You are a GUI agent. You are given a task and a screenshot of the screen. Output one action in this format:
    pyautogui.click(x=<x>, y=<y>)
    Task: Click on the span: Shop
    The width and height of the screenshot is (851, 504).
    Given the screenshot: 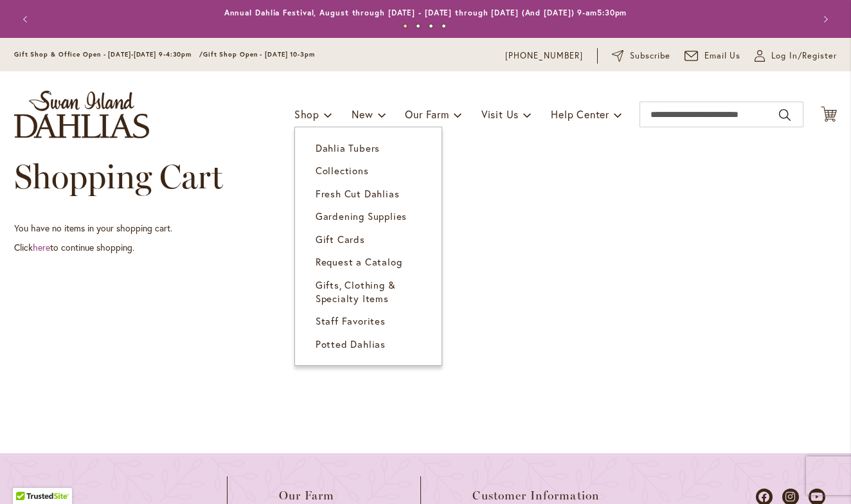 What is the action you would take?
    pyautogui.click(x=306, y=114)
    